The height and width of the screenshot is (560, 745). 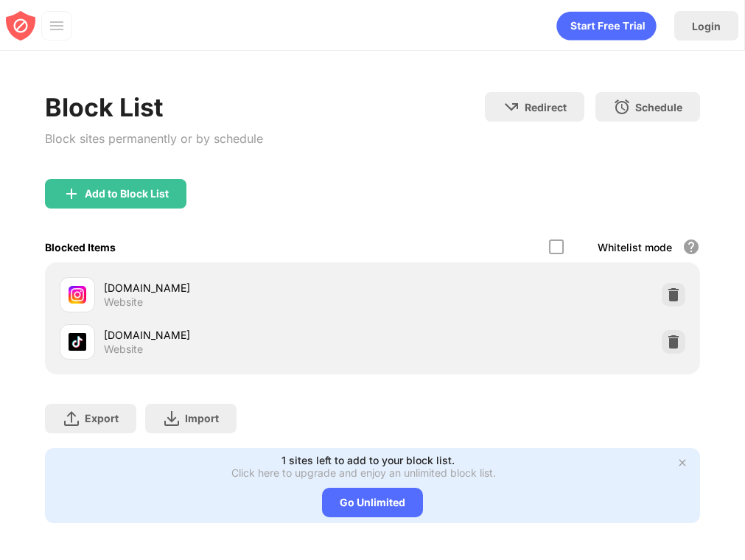 What do you see at coordinates (682, 463) in the screenshot?
I see `img: x-button.svg` at bounding box center [682, 463].